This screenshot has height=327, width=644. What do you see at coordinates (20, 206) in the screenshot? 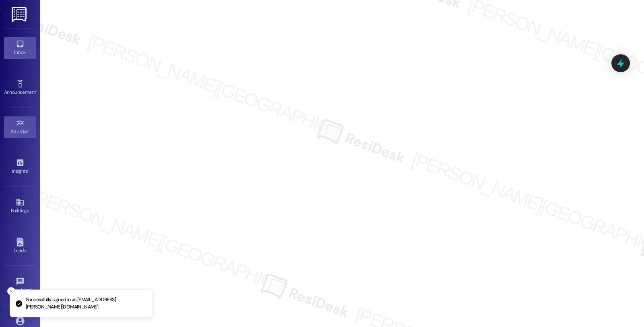
I see `a: Buildings` at bounding box center [20, 206].